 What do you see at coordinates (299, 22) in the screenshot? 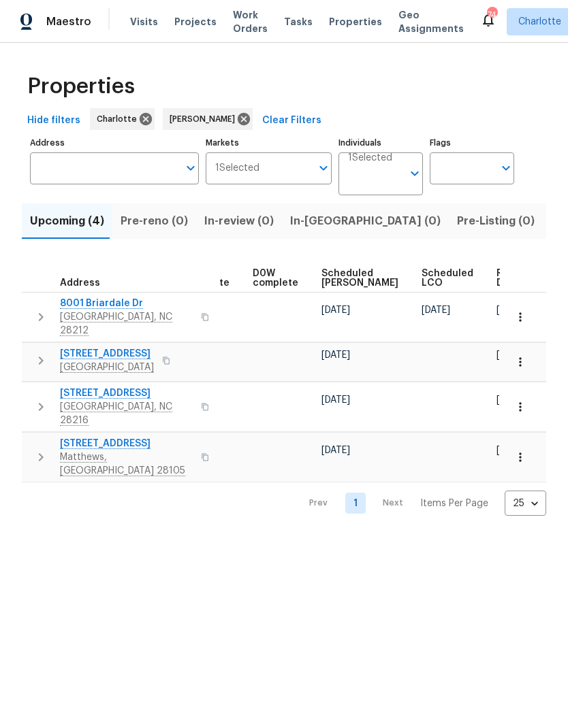
I see `span: Tasks` at bounding box center [299, 22].